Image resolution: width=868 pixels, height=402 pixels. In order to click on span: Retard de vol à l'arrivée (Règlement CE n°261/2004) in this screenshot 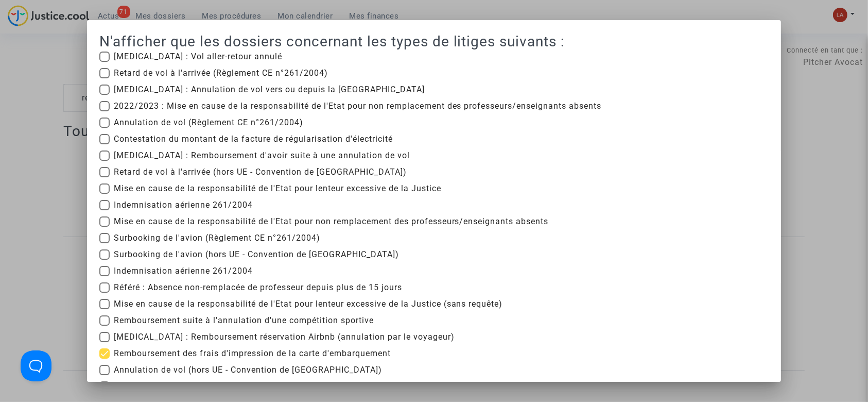, I will do `click(221, 73)`.